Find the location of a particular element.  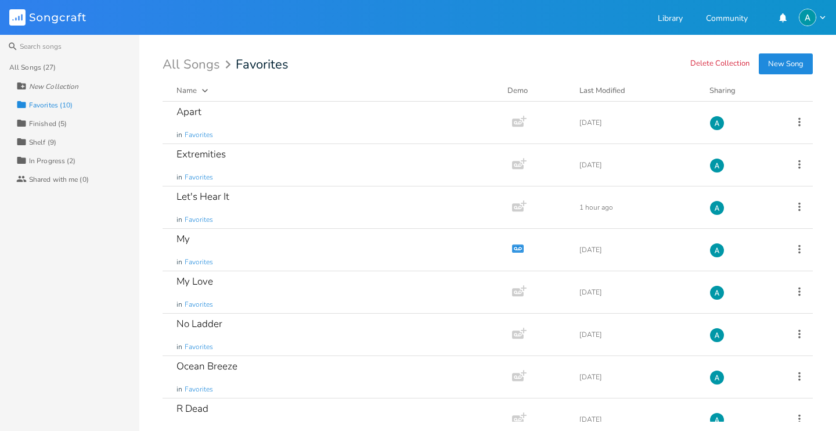

div: Favorites (10) is located at coordinates (51, 105).